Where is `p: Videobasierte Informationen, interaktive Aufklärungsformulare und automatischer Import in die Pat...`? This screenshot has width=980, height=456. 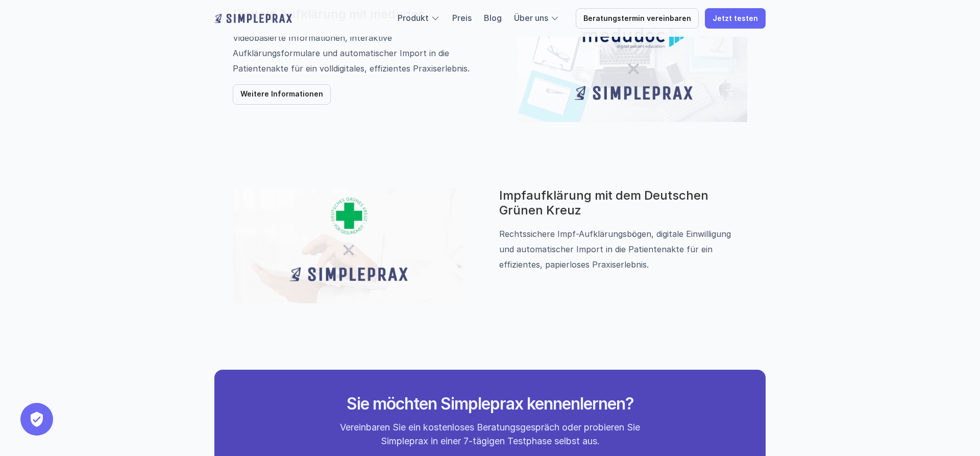
p: Videobasierte Informationen, interaktive Aufklärungsformulare und automatischer Import in die Pat... is located at coordinates (357, 53).